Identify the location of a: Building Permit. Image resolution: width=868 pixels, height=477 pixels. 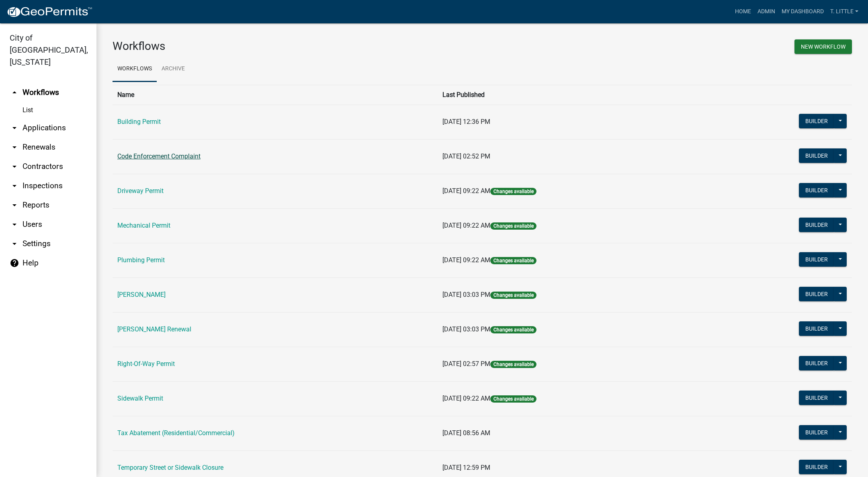
(139, 121).